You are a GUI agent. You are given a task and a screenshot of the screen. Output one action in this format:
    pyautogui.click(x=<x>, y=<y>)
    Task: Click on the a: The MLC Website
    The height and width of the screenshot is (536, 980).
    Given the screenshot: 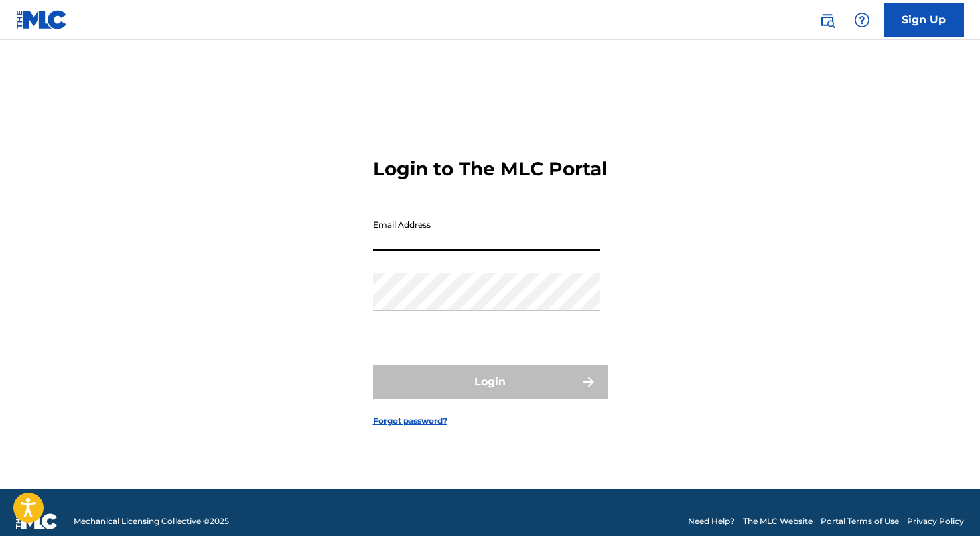 What is the action you would take?
    pyautogui.click(x=778, y=521)
    